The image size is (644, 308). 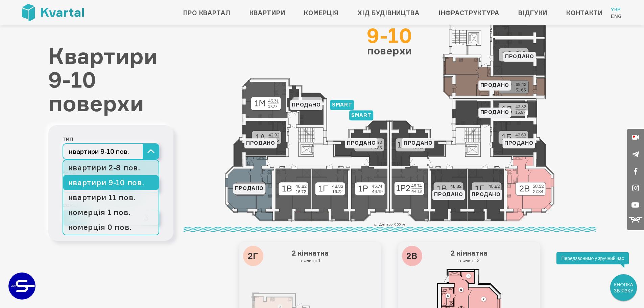 I want to click on a: Eng, so click(x=616, y=16).